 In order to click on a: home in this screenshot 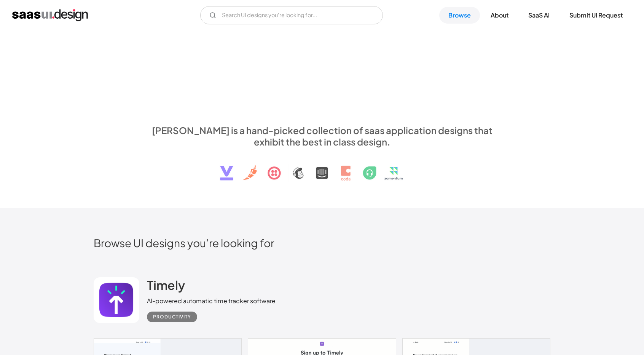, I will do `click(50, 15)`.